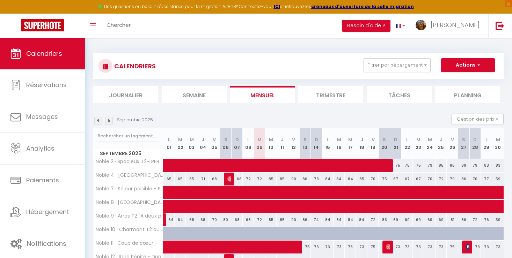 The height and width of the screenshot is (258, 512). What do you see at coordinates (47, 212) in the screenshot?
I see `span: Hébergement` at bounding box center [47, 212].